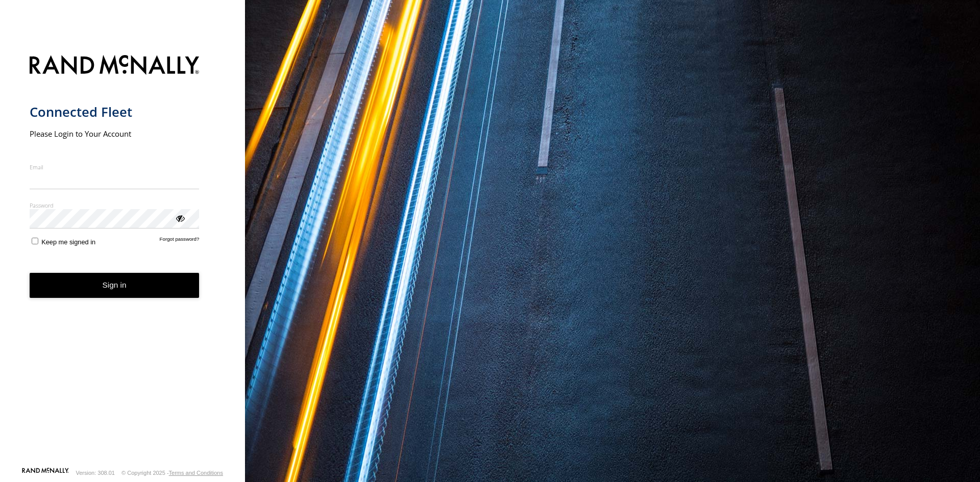  Describe the element at coordinates (115, 133) in the screenshot. I see `h2: Please Login to Your Account` at that location.